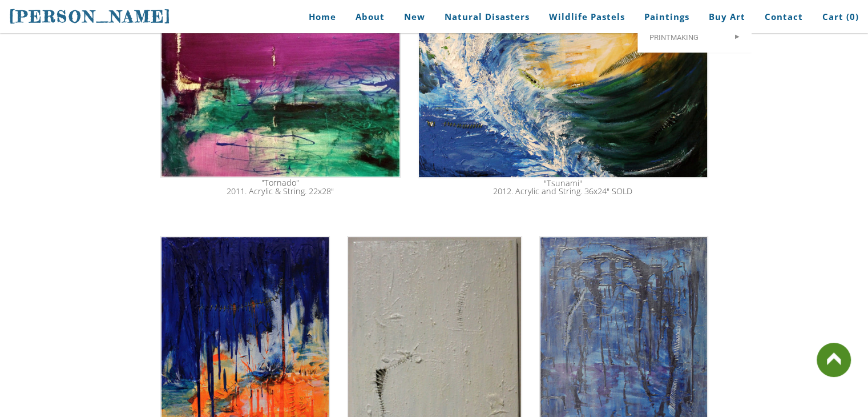  Describe the element at coordinates (563, 188) in the screenshot. I see `div: "Tsunami" 2012. Acrylic and String. 36x24" SOLD` at that location.